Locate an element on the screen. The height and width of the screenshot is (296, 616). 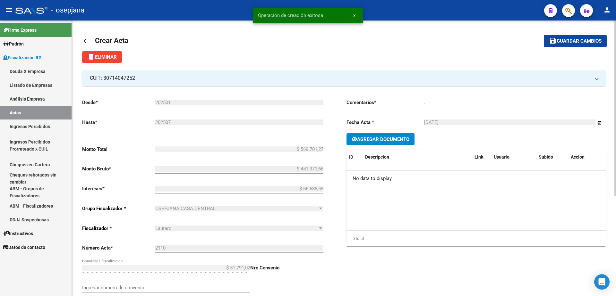
mat-panel-title: CUIT: 30714047252 is located at coordinates (340, 78).